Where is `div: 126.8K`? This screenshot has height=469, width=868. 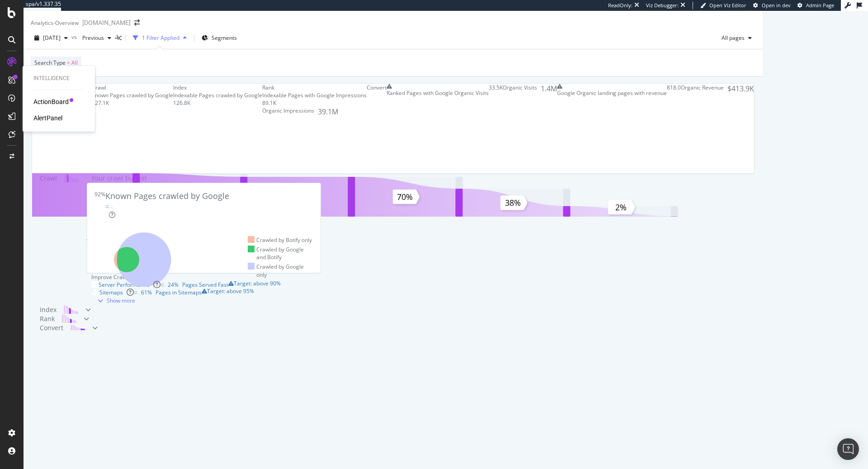 div: 126.8K is located at coordinates (217, 103).